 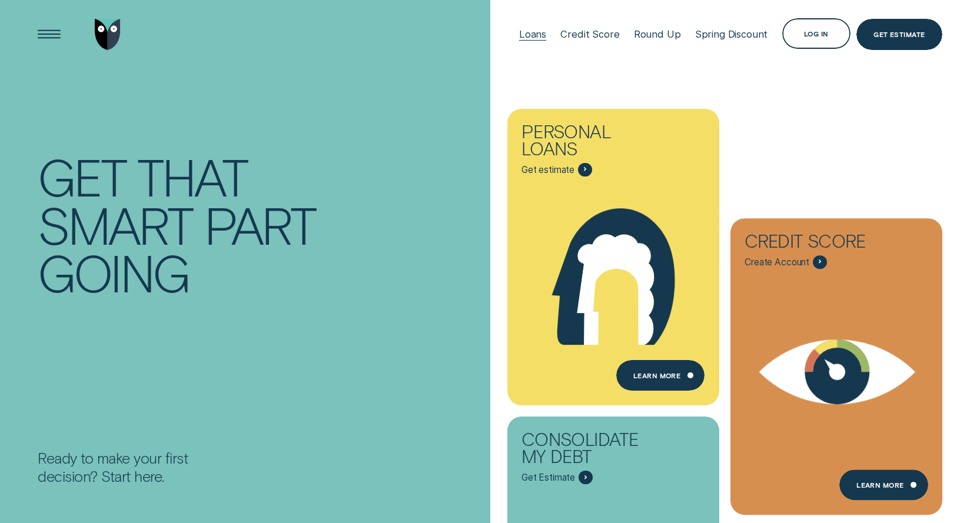 I want to click on span: Create Account, so click(x=777, y=262).